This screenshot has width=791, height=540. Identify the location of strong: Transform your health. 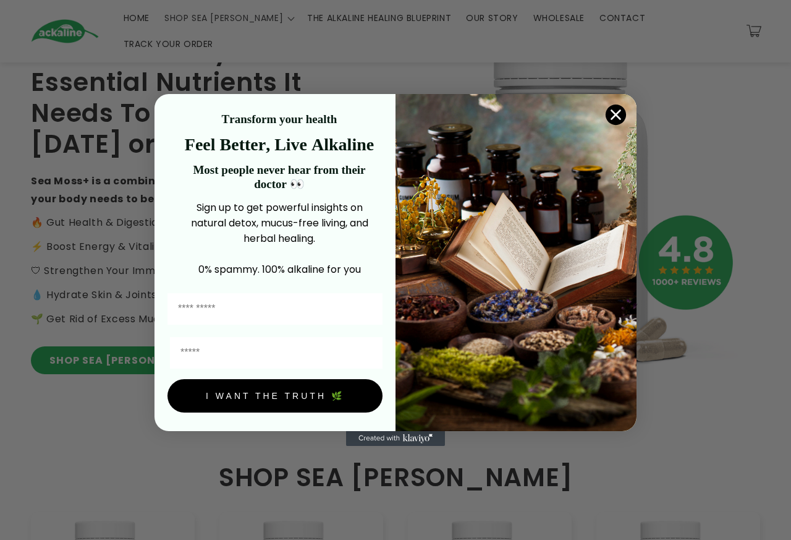
(279, 119).